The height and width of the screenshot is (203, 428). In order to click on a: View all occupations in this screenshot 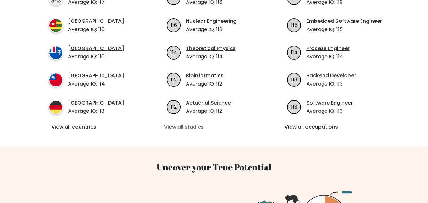, I will do `click(335, 127)`.